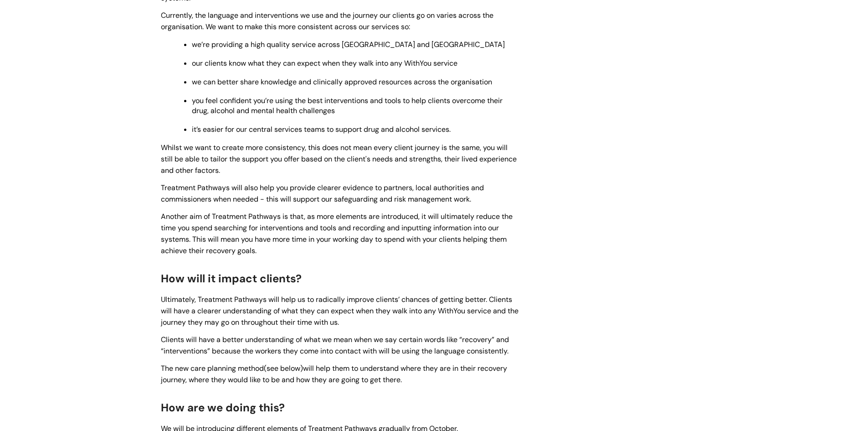  Describe the element at coordinates (327, 21) in the screenshot. I see `span: Currently, the language and interventions we use and the journey our clients go on varies across ...` at that location.